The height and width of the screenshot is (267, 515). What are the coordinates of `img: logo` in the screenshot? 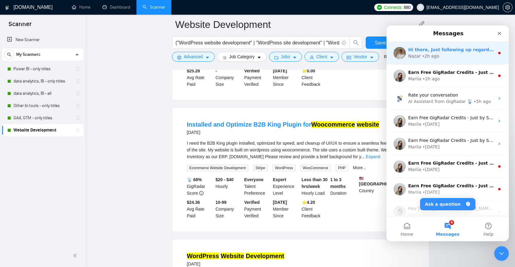 It's located at (7, 8).